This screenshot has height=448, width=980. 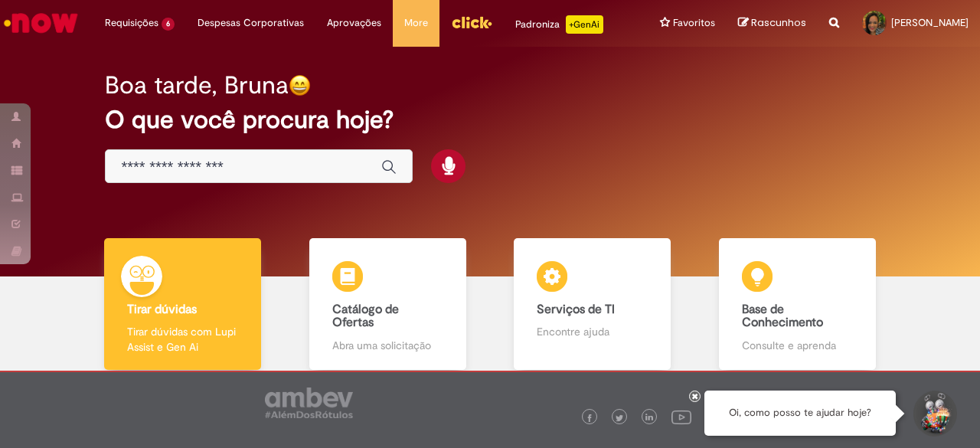 What do you see at coordinates (250, 23) in the screenshot?
I see `span: Despesas Corporativas` at bounding box center [250, 23].